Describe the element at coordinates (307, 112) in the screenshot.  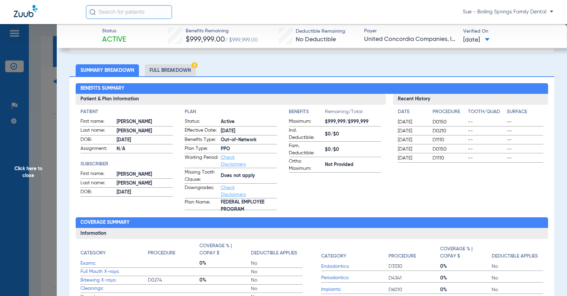
I see `h4: Benefits` at that location.